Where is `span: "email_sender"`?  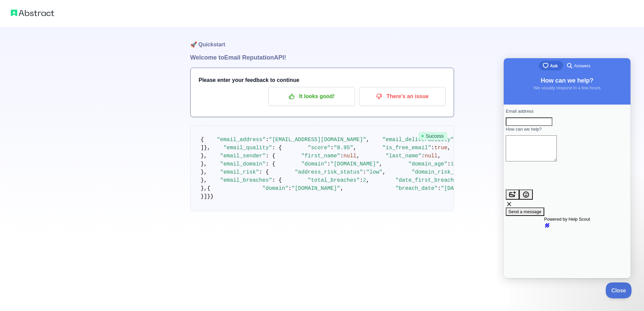 span: "email_sender" is located at coordinates (243, 156).